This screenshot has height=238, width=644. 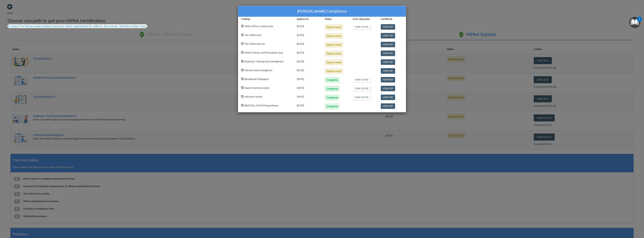 I want to click on button: Open Resource Center, 1 new notification, so click(x=635, y=22).